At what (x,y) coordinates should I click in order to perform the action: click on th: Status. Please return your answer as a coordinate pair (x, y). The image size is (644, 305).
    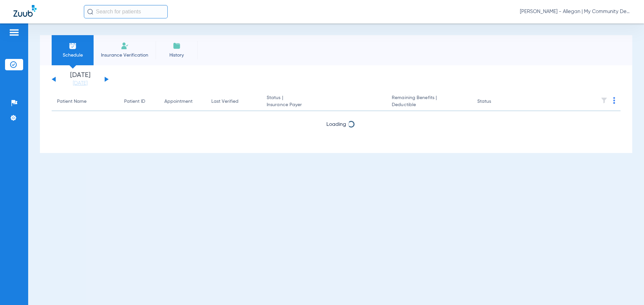
    Looking at the image, I should click on (494, 102).